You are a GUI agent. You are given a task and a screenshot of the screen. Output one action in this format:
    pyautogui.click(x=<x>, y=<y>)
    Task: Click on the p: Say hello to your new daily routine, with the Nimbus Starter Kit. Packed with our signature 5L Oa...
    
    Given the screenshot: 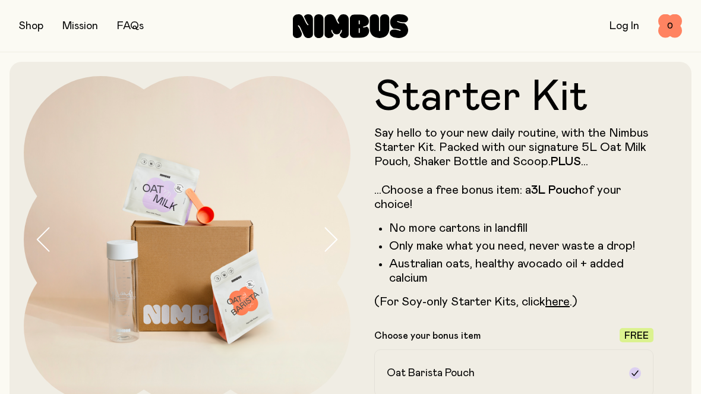 What is the action you would take?
    pyautogui.click(x=514, y=169)
    